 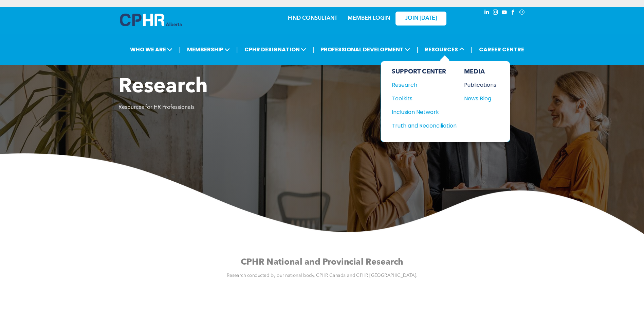 I want to click on span: RESOURCES, so click(x=445, y=49).